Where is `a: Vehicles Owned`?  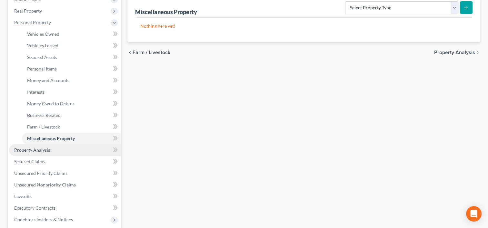 a: Vehicles Owned is located at coordinates (71, 34).